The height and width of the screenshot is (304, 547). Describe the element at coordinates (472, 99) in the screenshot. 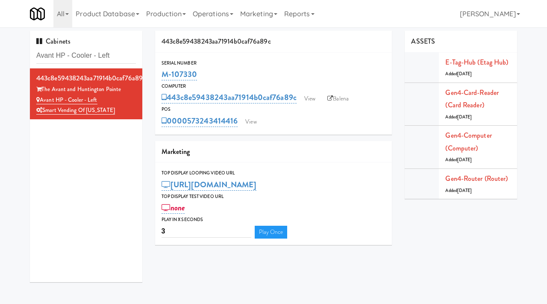

I see `a: Gen4-card-reader (Card Reader)` at that location.